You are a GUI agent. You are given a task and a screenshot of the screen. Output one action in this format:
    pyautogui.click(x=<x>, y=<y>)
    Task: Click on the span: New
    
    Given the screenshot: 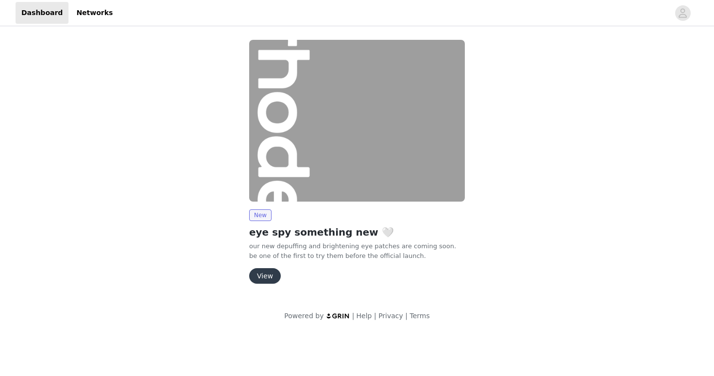 What is the action you would take?
    pyautogui.click(x=261, y=215)
    